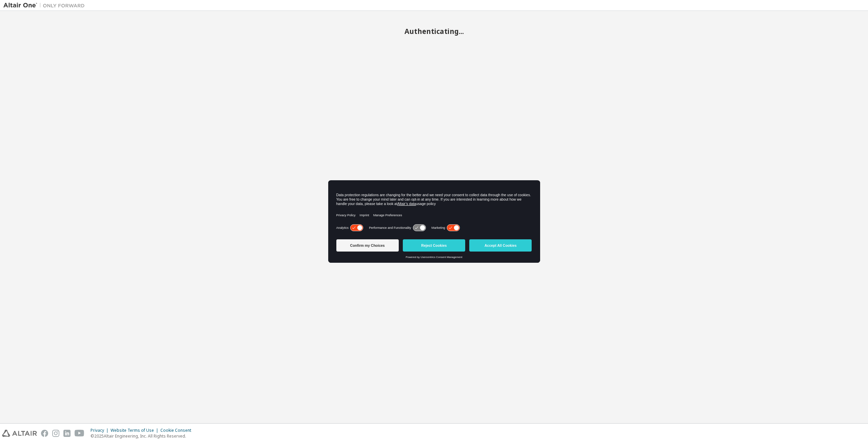 The image size is (868, 443). What do you see at coordinates (178, 430) in the screenshot?
I see `div: Cookie Consent` at bounding box center [178, 430].